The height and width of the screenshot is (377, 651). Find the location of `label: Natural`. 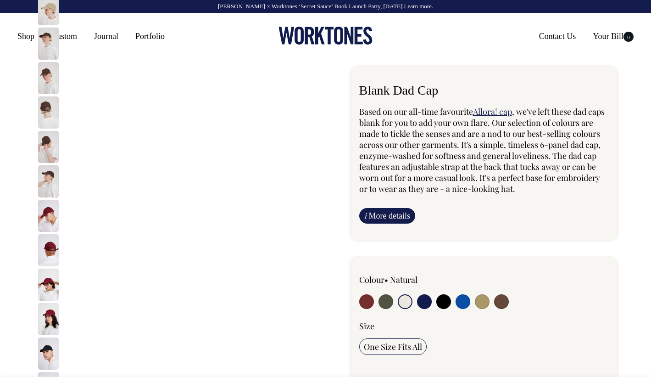

label: Natural is located at coordinates (404, 280).